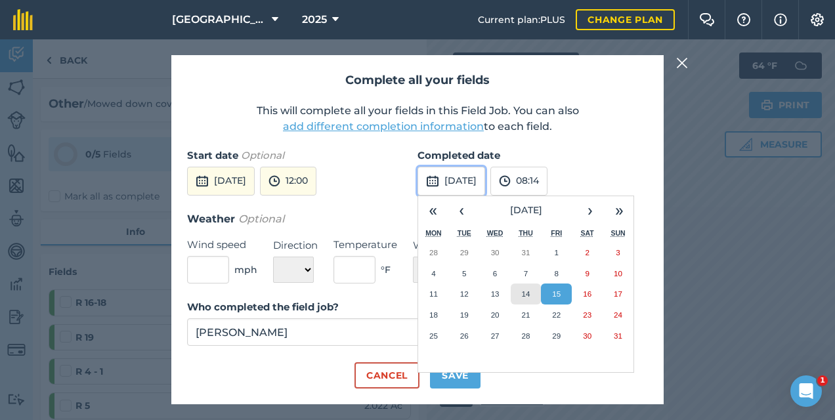 The image size is (835, 420). I want to click on h2: Complete all your fields, so click(417, 80).